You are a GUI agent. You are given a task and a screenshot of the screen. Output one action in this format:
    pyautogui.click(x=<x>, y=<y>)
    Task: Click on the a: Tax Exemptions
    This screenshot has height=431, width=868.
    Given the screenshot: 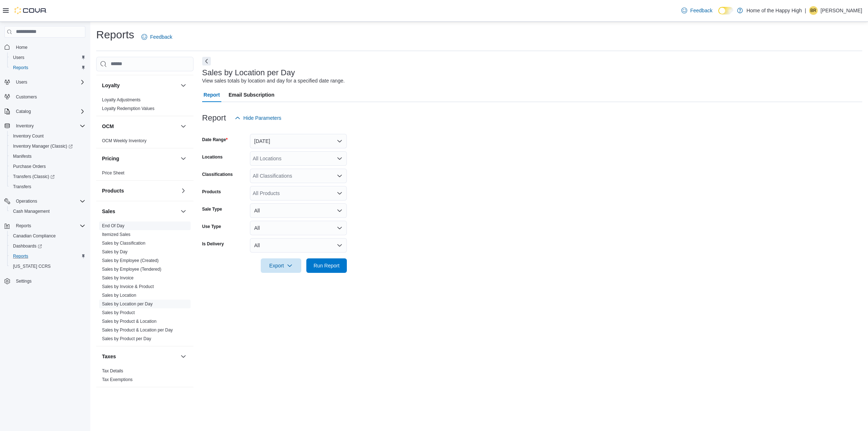 What is the action you would take?
    pyautogui.click(x=117, y=380)
    